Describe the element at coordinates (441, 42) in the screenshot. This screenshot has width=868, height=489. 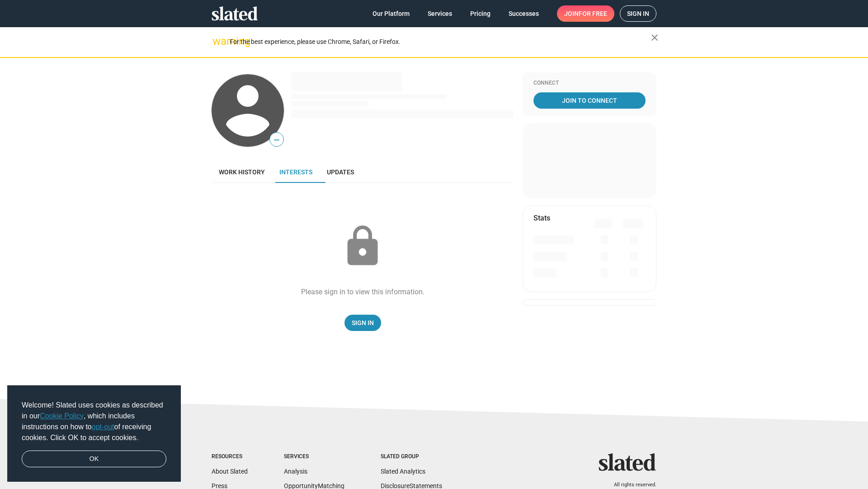
I see `div: For the best experience, please use Chrome, Safari, or Firefox.` at that location.